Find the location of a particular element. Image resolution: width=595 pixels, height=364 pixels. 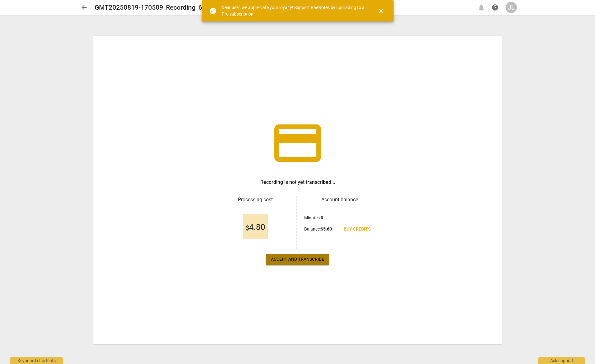

h3: Recording is not yet transcribed... is located at coordinates (298, 182).